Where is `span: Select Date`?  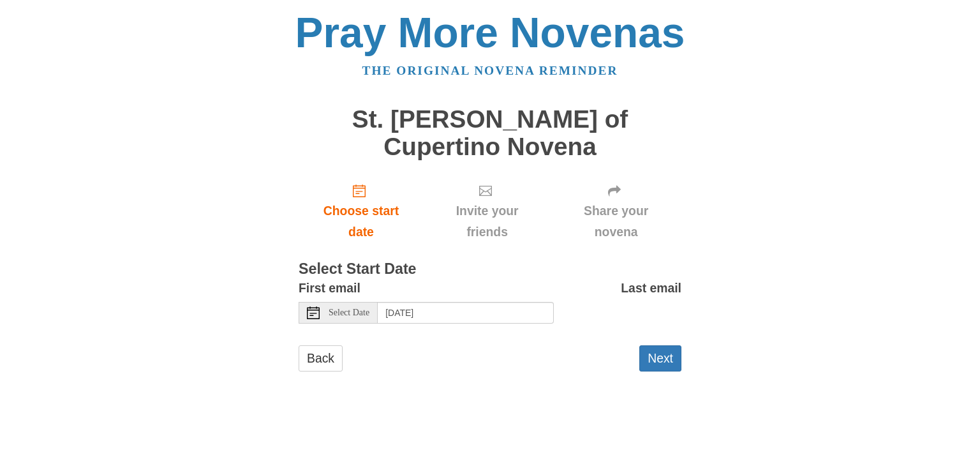
span: Select Date is located at coordinates (349, 313).